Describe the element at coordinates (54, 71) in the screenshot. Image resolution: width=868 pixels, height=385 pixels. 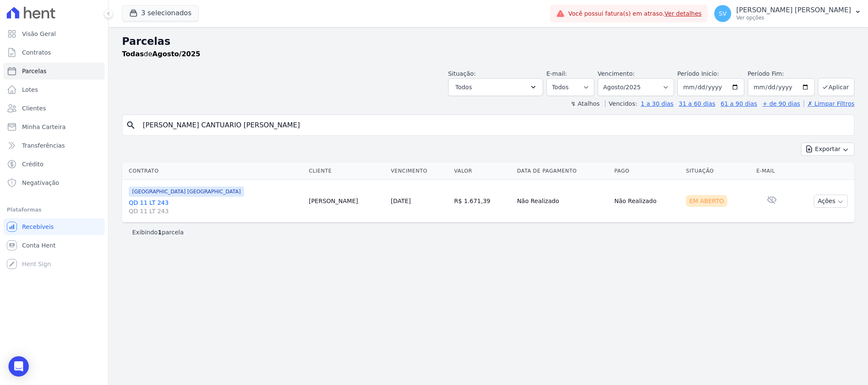
I see `a: Parcelas` at that location.